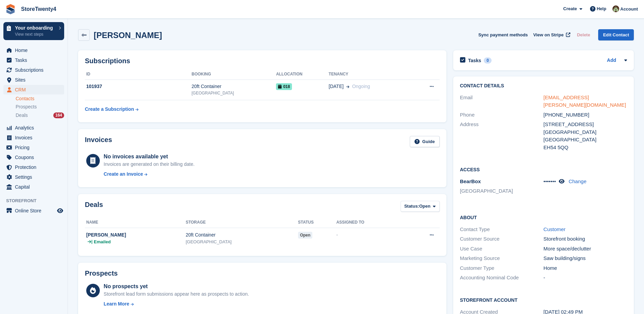 This screenshot has height=314, width=644. I want to click on span: Tasks, so click(36, 60).